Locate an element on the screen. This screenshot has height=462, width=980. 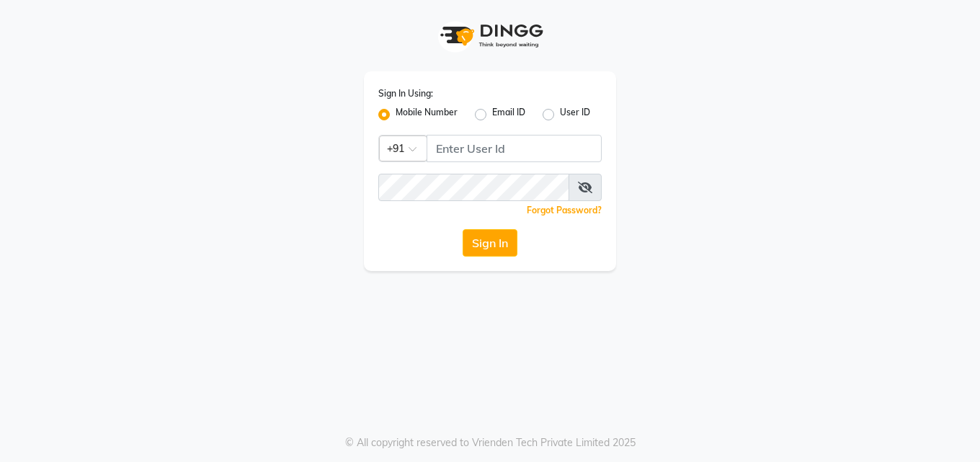
button: Sign In is located at coordinates (490, 243).